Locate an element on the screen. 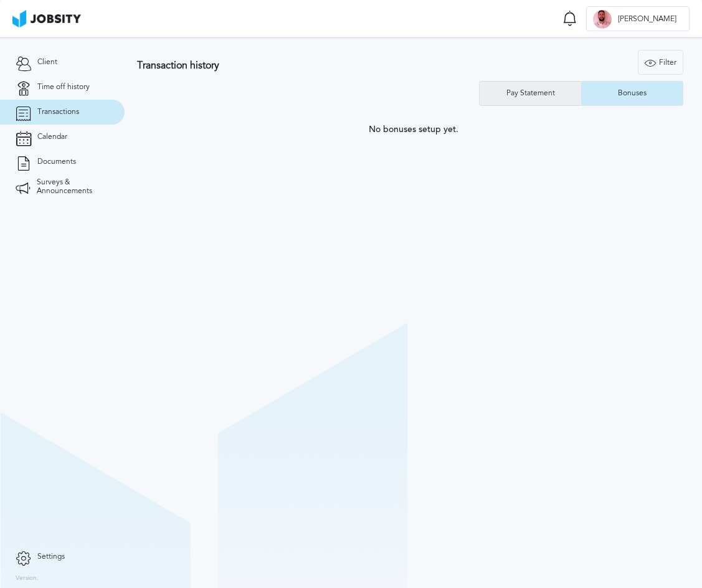  span: Documents is located at coordinates (56, 162).